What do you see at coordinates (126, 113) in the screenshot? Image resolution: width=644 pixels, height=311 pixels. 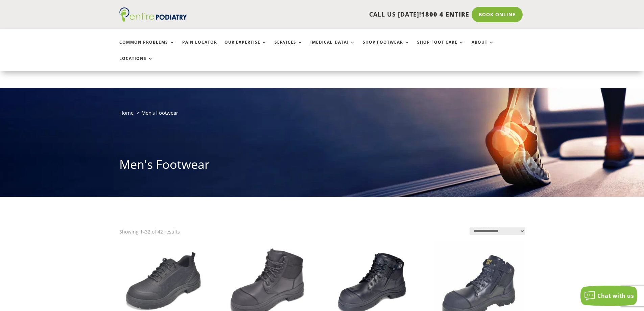 I see `a: Home` at bounding box center [126, 113].